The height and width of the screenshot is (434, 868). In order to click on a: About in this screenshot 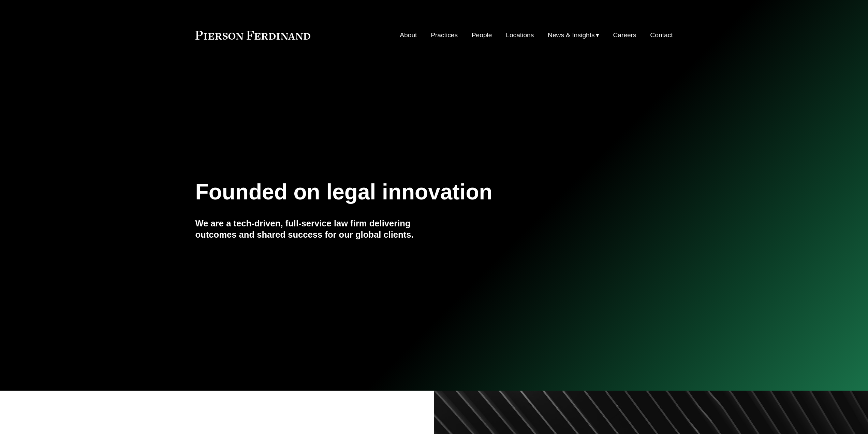, I will do `click(408, 35)`.